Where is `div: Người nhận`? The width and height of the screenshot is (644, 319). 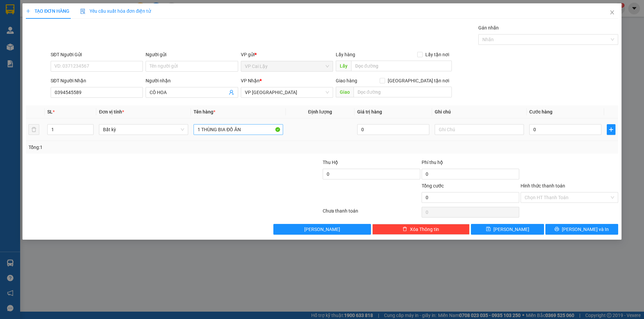 div: Người nhận is located at coordinates (191, 81).